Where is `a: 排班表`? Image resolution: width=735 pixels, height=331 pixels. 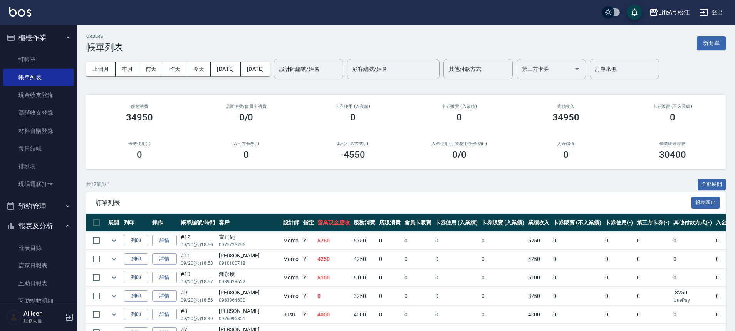
a: 排班表 is located at coordinates (39, 166).